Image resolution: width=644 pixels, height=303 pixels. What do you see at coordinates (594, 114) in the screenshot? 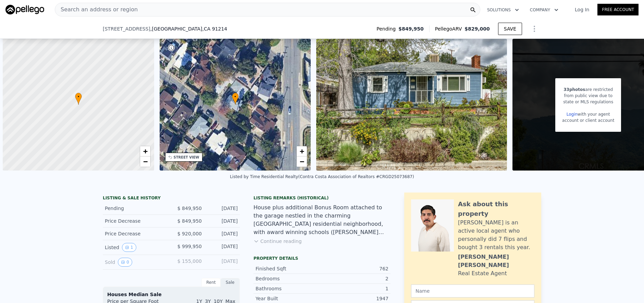
I see `span: with your agent` at bounding box center [594, 114].